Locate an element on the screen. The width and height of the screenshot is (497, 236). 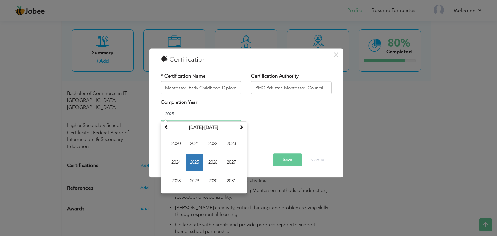
span: 2027 is located at coordinates (231, 162).